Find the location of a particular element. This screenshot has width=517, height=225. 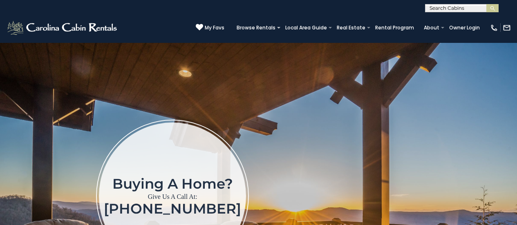

a: Owner Login is located at coordinates (464, 28).